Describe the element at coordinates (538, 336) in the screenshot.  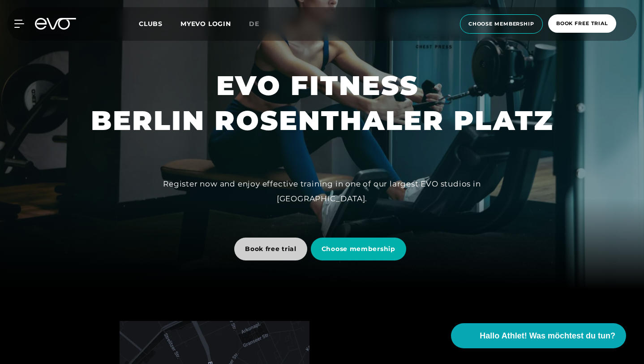
I see `button: Hallo Athlet! Was möchtest du tun?` at that location.